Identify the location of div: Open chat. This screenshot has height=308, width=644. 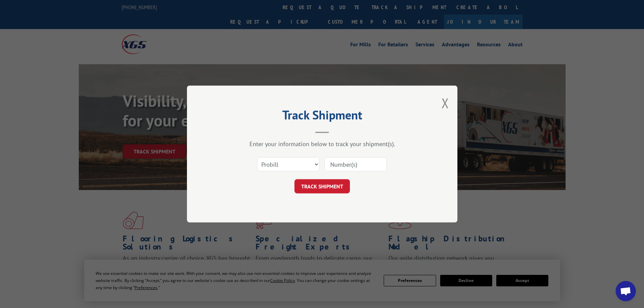
(626, 291).